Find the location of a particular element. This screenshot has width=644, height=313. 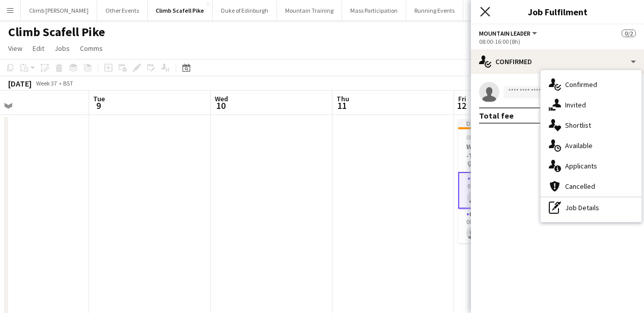

a: View is located at coordinates (15, 48).